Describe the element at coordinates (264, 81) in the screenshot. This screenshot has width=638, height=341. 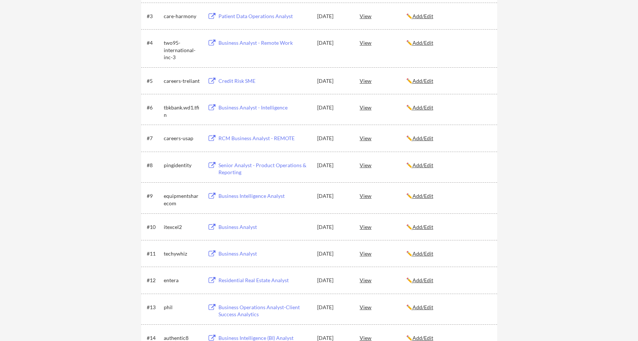
I see `div: Credit Risk SME` at that location.